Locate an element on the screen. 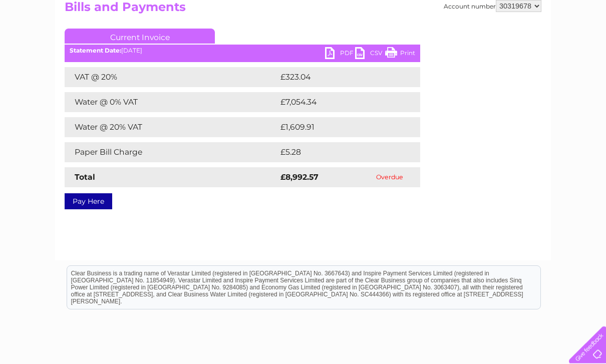  td: Paper Bill Charge is located at coordinates (171, 153).